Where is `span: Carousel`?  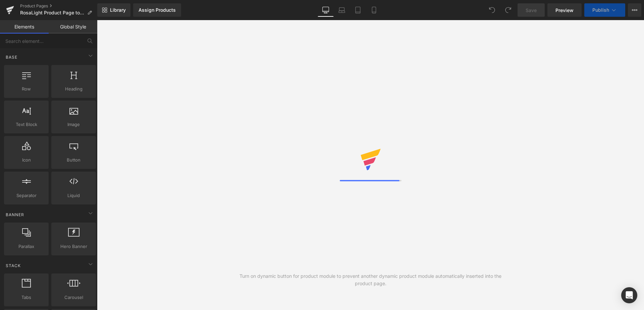
span: Carousel is located at coordinates (74, 298).